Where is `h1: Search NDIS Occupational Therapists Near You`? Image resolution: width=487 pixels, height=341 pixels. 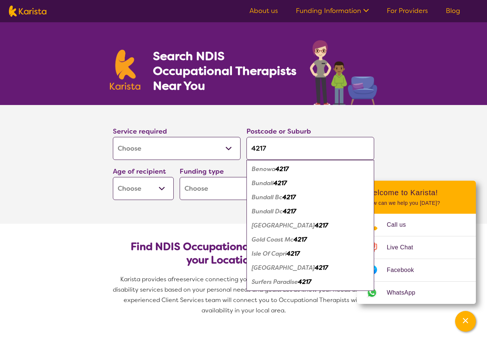
h1: Search NDIS Occupational Therapists Near You is located at coordinates (225, 71).